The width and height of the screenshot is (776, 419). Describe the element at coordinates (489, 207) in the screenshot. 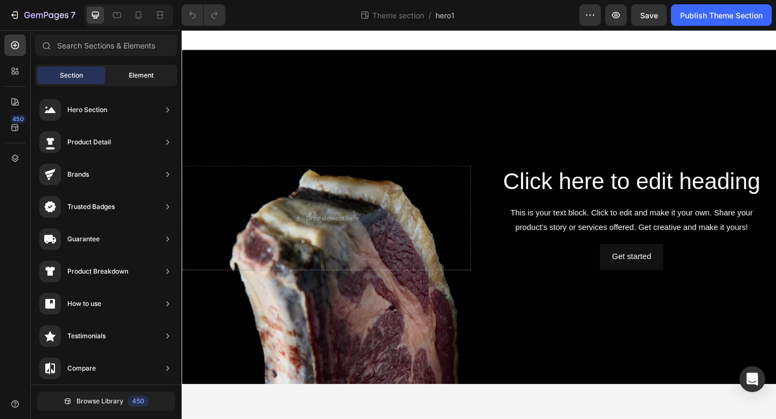

I see `div: This is your text block. Click to edit and make it your own. Share your product's story or servic...` at that location.